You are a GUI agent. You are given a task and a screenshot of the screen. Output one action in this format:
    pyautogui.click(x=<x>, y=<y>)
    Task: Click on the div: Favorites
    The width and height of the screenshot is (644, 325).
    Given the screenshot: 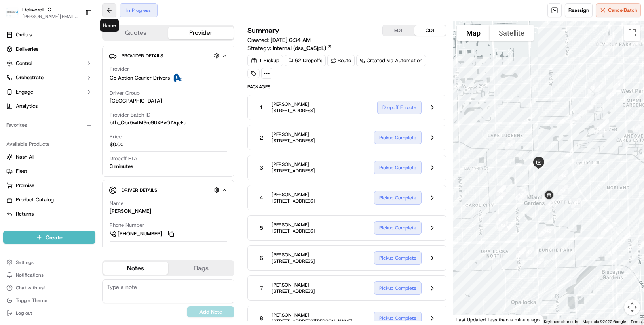 What is the action you would take?
    pyautogui.click(x=49, y=125)
    